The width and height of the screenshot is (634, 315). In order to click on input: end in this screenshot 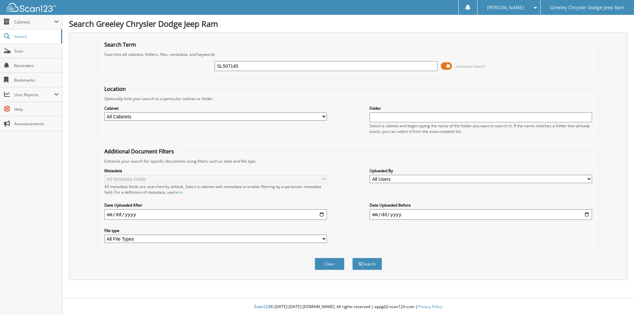, I will do `click(481, 214)`.